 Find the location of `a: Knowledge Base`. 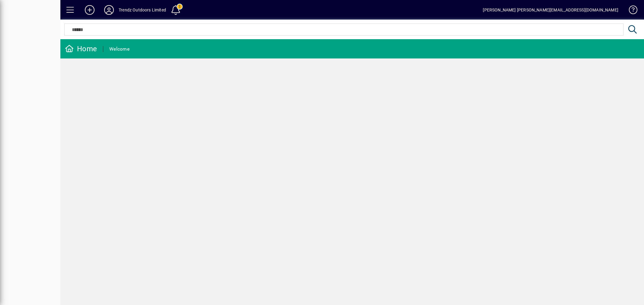

a: Knowledge Base is located at coordinates (630, 11).